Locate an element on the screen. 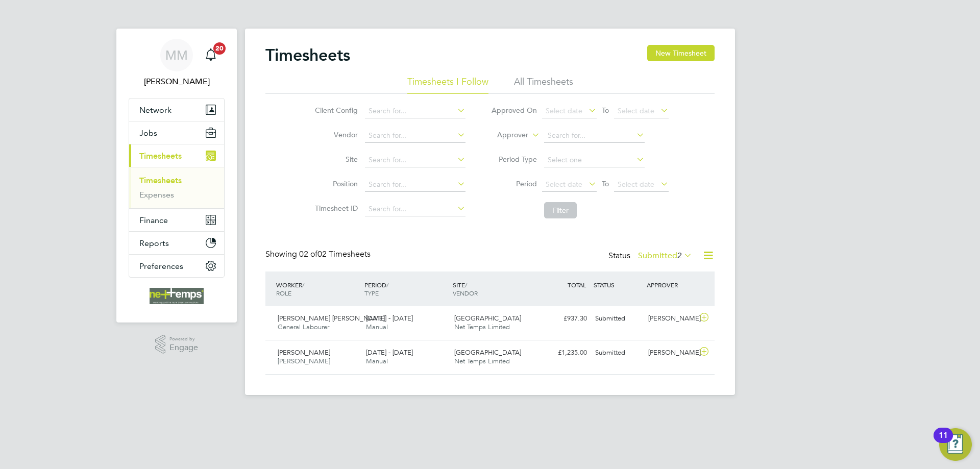 The width and height of the screenshot is (980, 469). div: PERIOD is located at coordinates (406, 289).